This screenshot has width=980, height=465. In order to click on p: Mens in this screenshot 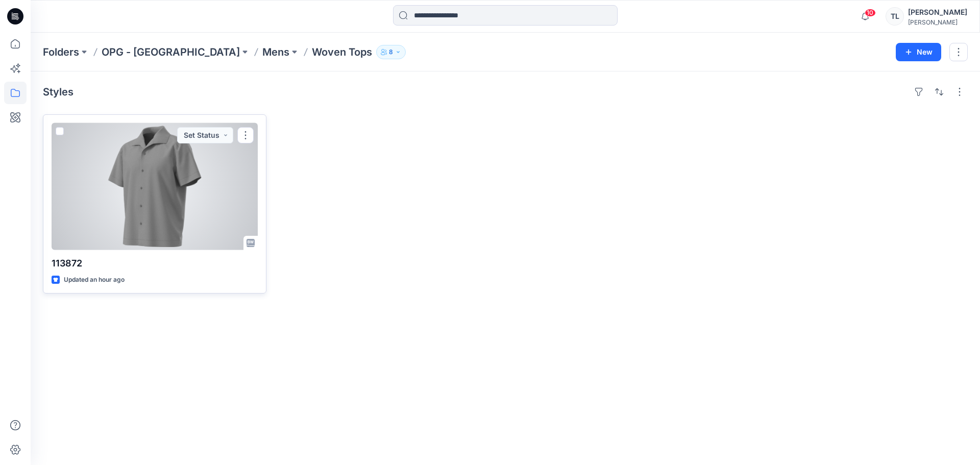, I will do `click(276, 52)`.